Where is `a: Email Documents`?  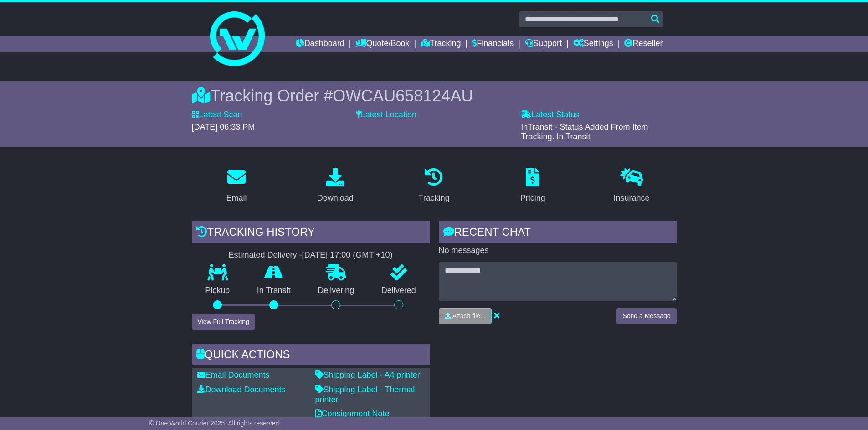
a: Email Documents is located at coordinates (233, 375).